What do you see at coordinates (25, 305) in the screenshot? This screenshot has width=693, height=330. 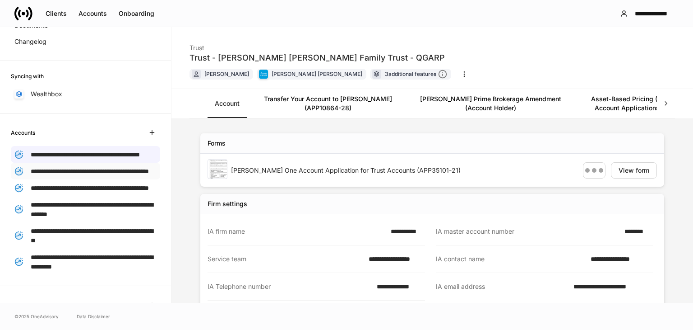 I see `h6: Firm Forms` at bounding box center [25, 305].